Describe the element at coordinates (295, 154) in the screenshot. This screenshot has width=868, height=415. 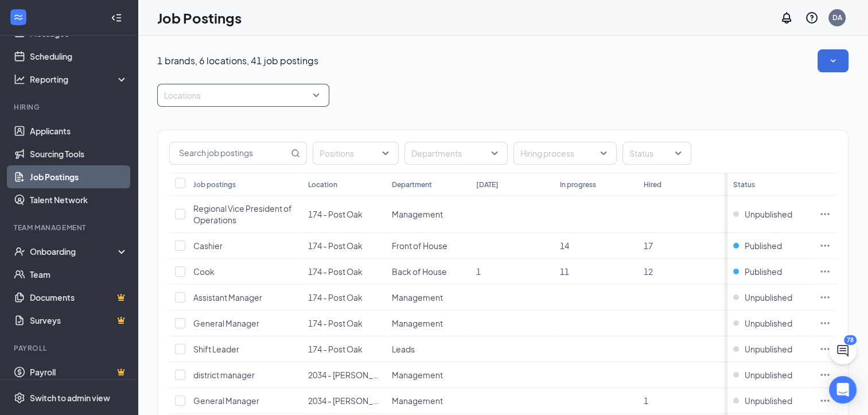
I see `svg: MagnifyingGlass` at that location.